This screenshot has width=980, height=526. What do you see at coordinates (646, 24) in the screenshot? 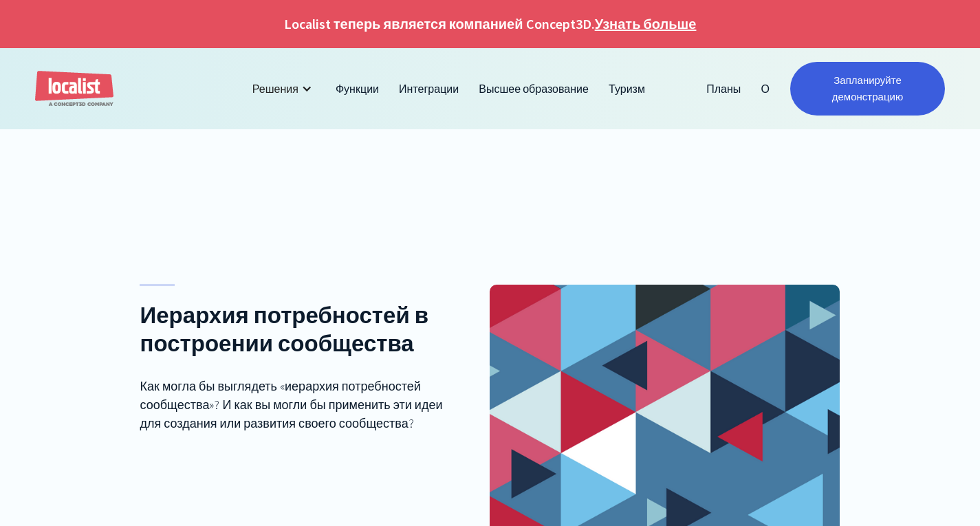
I see `a: Узнать больше` at bounding box center [646, 24].